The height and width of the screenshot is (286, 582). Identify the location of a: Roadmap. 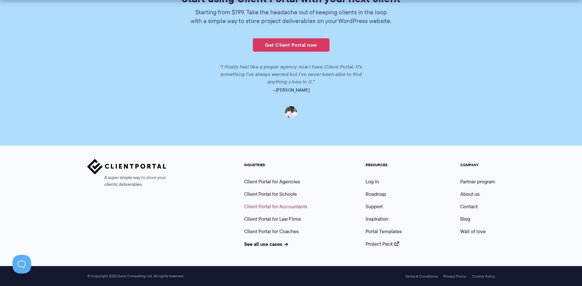
(376, 194).